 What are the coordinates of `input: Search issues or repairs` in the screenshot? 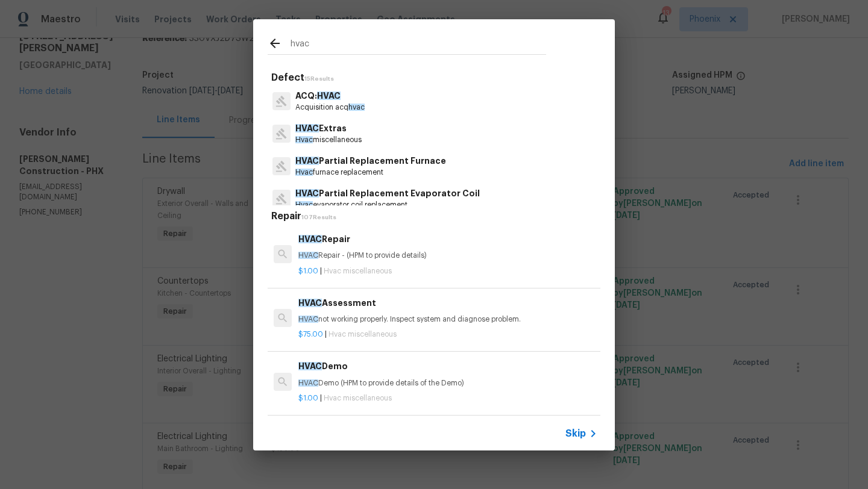 It's located at (418, 45).